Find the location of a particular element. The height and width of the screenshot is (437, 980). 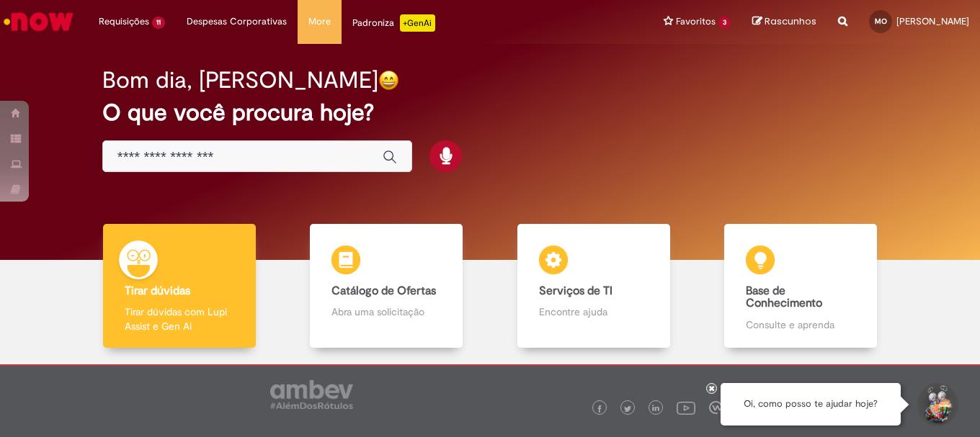

img: logo_footer_facebook.png is located at coordinates (600, 409).